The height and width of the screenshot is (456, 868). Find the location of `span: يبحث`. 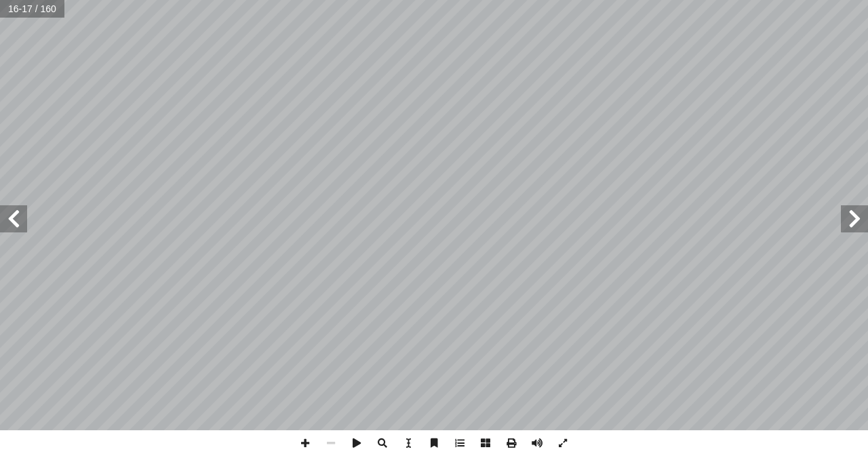

span: يبحث is located at coordinates (383, 444).